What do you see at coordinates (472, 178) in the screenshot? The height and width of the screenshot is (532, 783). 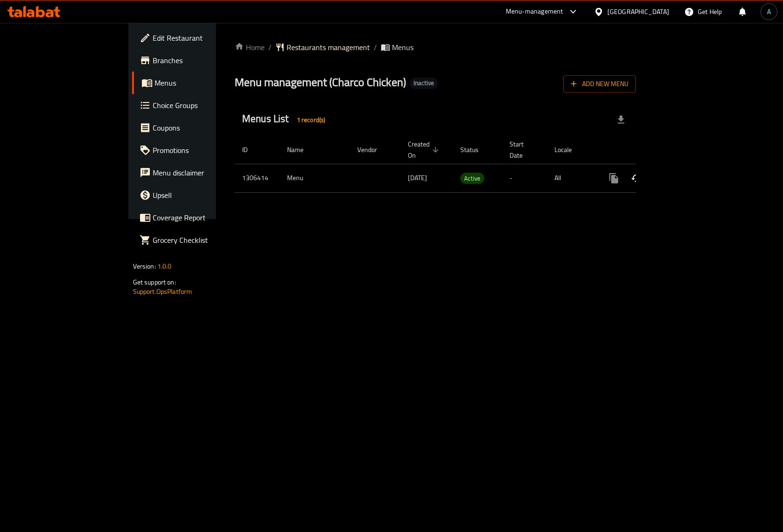 I see `span: Active` at bounding box center [472, 178].